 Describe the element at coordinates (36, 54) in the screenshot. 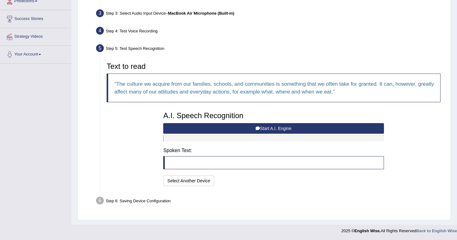

I see `a: Your Account` at that location.